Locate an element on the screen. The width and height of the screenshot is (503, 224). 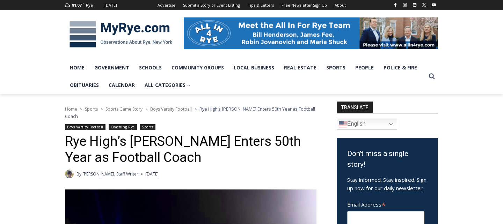
a: Obituaries is located at coordinates (84, 85).